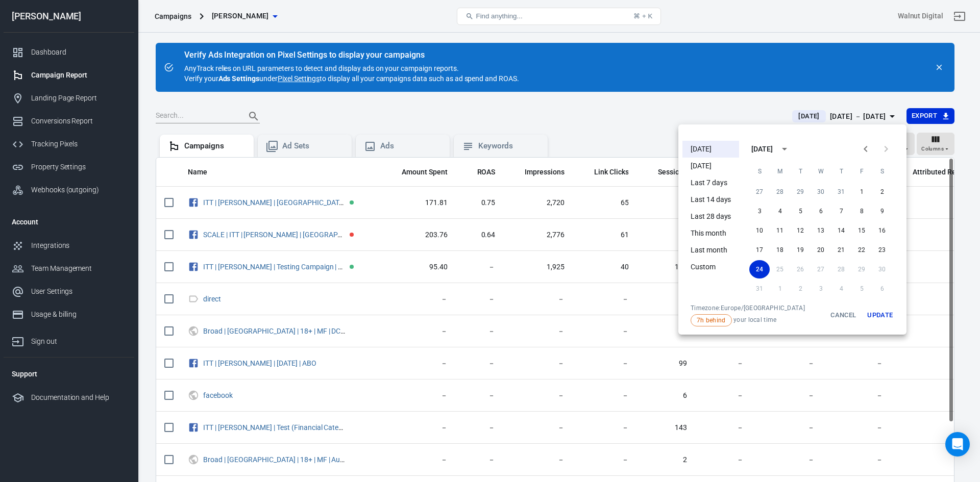 The image size is (980, 482). Describe the element at coordinates (759, 171) in the screenshot. I see `span: Sunday` at that location.